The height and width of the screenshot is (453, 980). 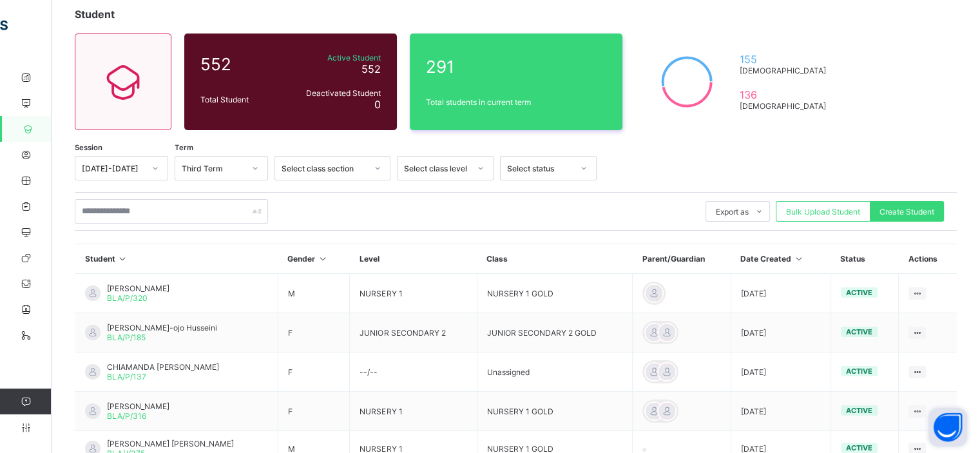 What do you see at coordinates (314, 293) in the screenshot?
I see `td: M` at bounding box center [314, 293].